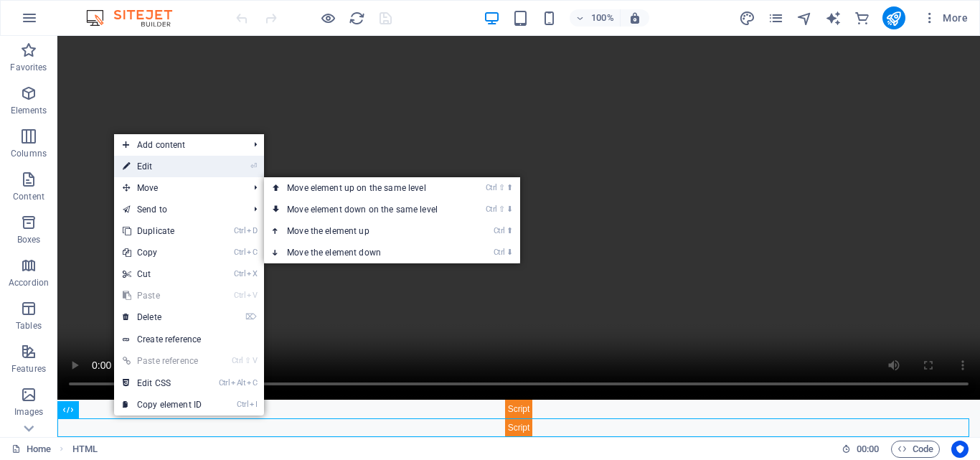 The image size is (980, 460). What do you see at coordinates (29, 111) in the screenshot?
I see `p: Elements` at bounding box center [29, 111].